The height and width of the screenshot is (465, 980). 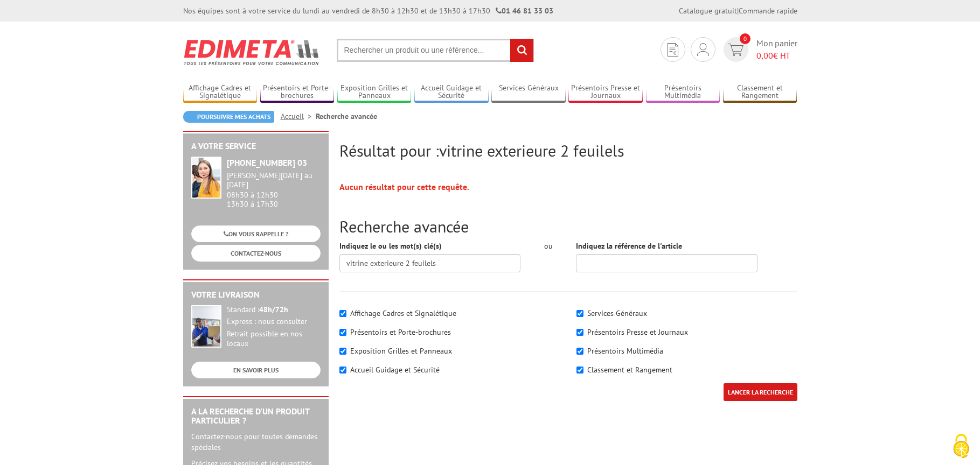 What do you see at coordinates (761, 392) in the screenshot?
I see `input: LANCER LA RECHERCHE` at bounding box center [761, 392].